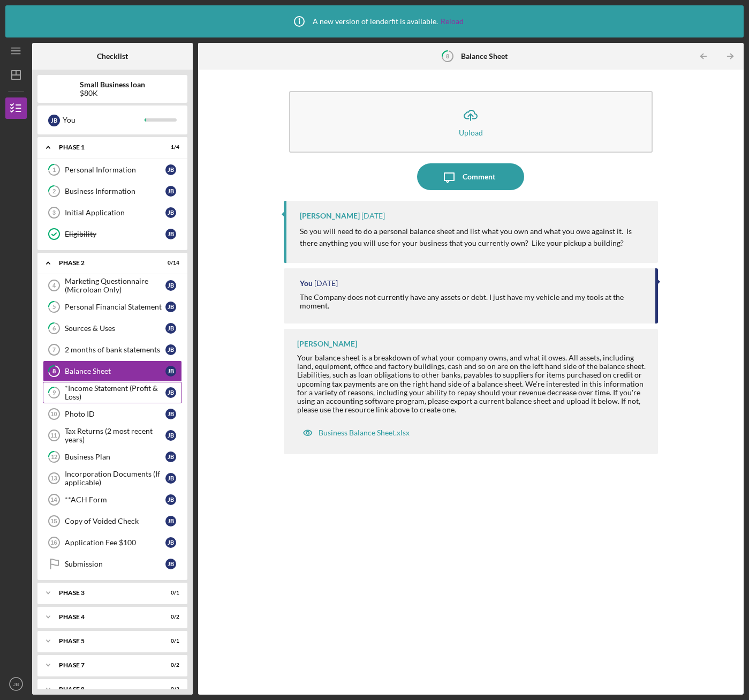 This screenshot has height=700, width=749. I want to click on a: EligibilityJB, so click(113, 234).